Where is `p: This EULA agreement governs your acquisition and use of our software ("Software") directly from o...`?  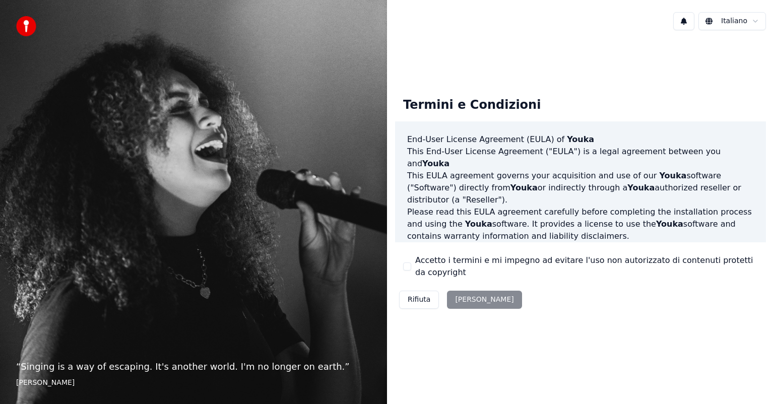 p: This EULA agreement governs your acquisition and use of our software ("Software") directly from o... is located at coordinates (580, 188).